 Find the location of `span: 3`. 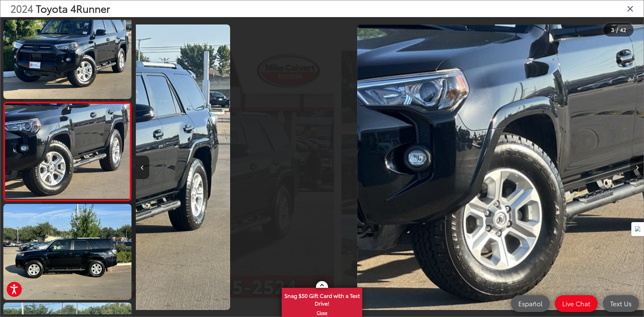

span: 3 is located at coordinates (612, 29).